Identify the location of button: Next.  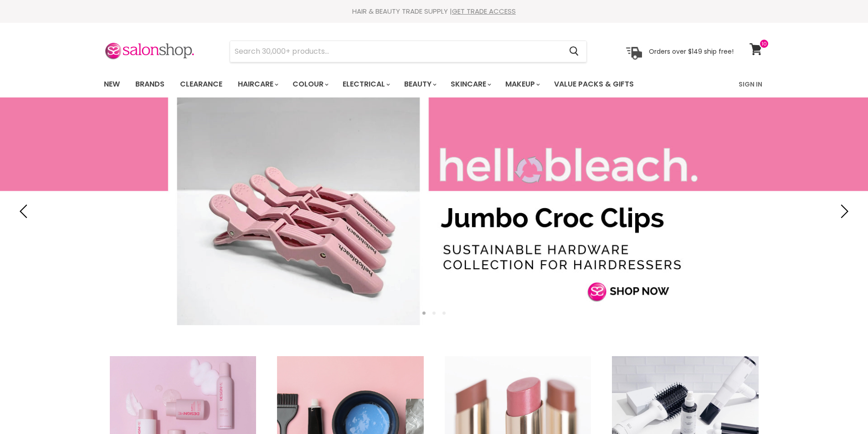
(843, 211).